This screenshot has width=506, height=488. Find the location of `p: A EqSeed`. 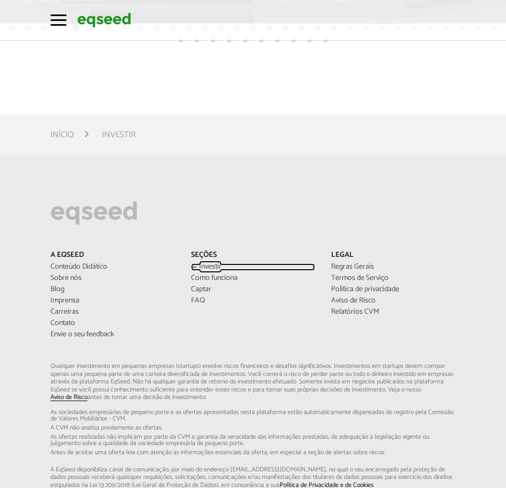

p: A EqSeed is located at coordinates (113, 255).